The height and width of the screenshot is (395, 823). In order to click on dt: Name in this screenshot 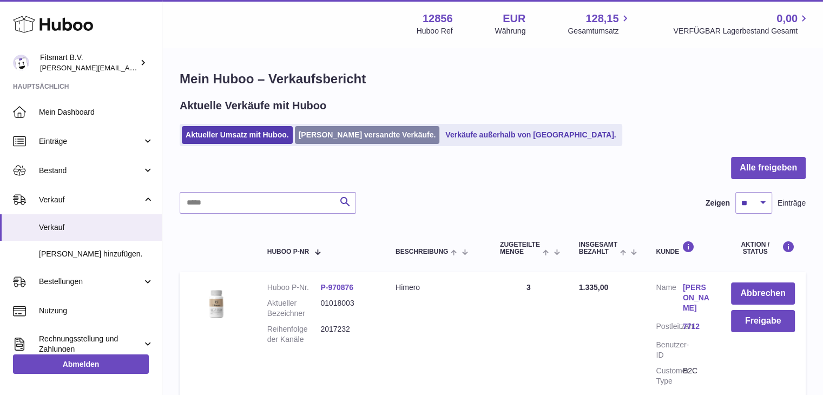, I will do `click(669, 299)`.